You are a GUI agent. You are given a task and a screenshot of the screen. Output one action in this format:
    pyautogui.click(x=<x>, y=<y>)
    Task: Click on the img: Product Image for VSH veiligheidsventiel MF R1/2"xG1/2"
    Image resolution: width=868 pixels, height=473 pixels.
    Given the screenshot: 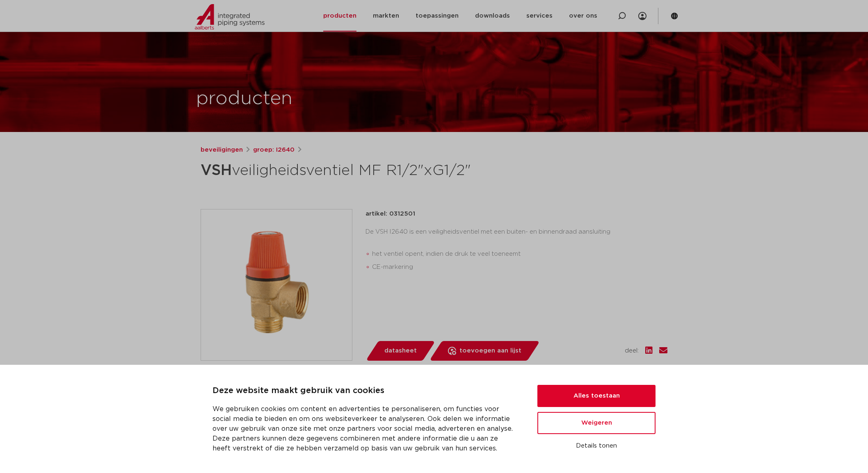 What is the action you would take?
    pyautogui.click(x=277, y=285)
    